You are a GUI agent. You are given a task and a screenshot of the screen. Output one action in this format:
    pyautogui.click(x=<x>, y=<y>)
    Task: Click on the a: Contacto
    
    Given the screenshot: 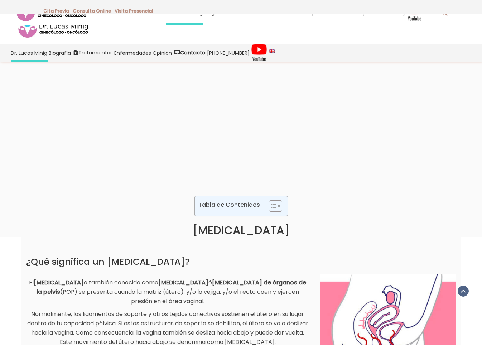 What is the action you would take?
    pyautogui.click(x=190, y=53)
    